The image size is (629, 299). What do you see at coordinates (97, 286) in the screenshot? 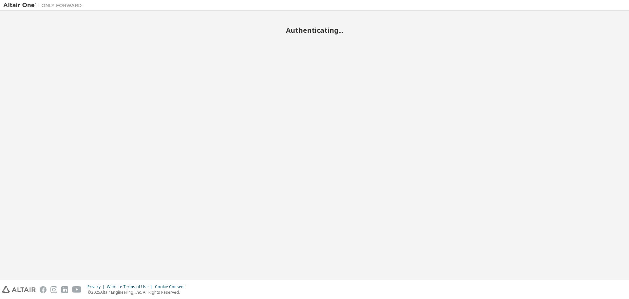
I see `div: Privacy` at bounding box center [97, 286].